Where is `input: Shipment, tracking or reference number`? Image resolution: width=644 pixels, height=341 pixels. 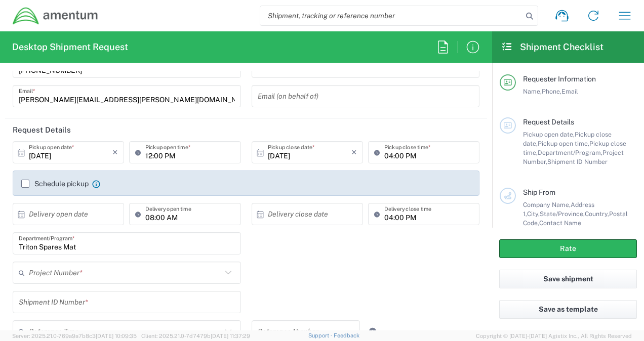 input: Shipment, tracking or reference number is located at coordinates (391, 16).